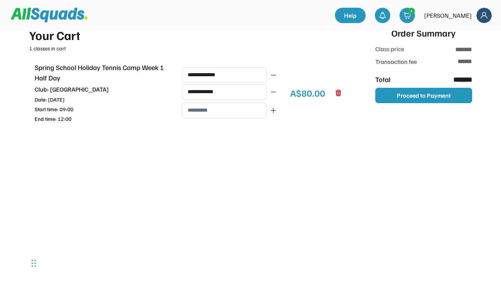 The width and height of the screenshot is (501, 281). I want to click on img: Frame%2018.svg, so click(484, 15).